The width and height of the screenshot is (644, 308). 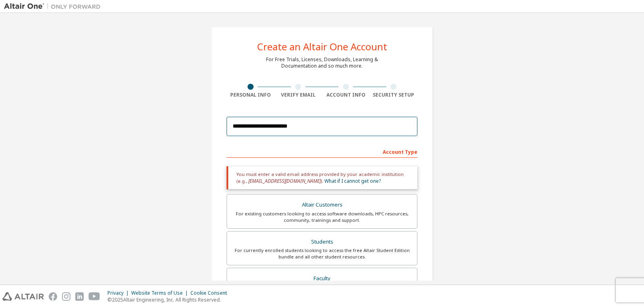 I want to click on img: Altair One, so click(x=55, y=7).